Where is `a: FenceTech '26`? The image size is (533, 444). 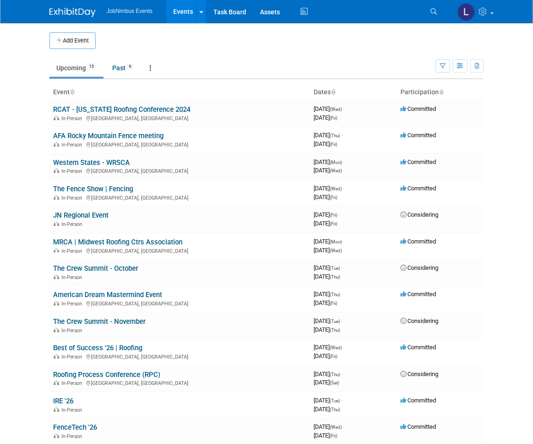
a: FenceTech '26 is located at coordinates (75, 427).